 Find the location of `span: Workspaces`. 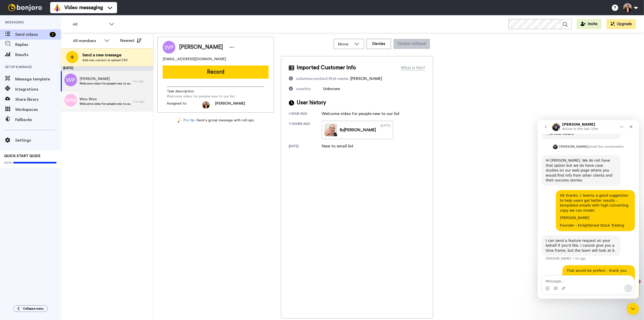

span: Workspaces is located at coordinates (38, 109).